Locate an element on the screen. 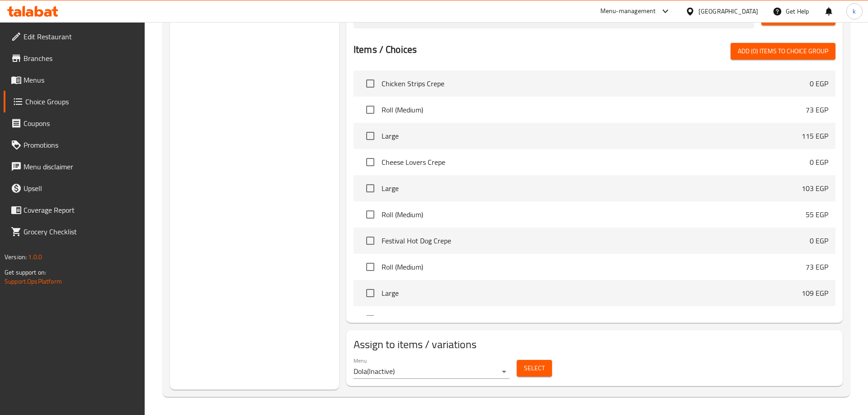 The image size is (868, 415). a: Branches is located at coordinates (74, 59).